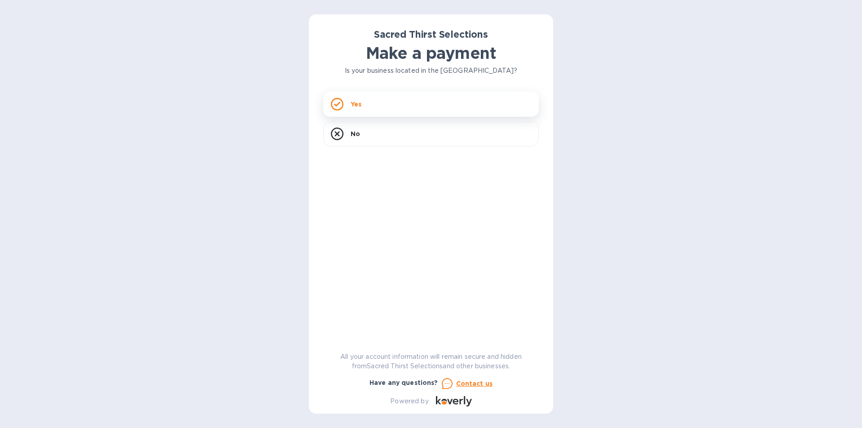 The width and height of the screenshot is (862, 428). Describe the element at coordinates (431, 53) in the screenshot. I see `h1: Make a payment` at that location.